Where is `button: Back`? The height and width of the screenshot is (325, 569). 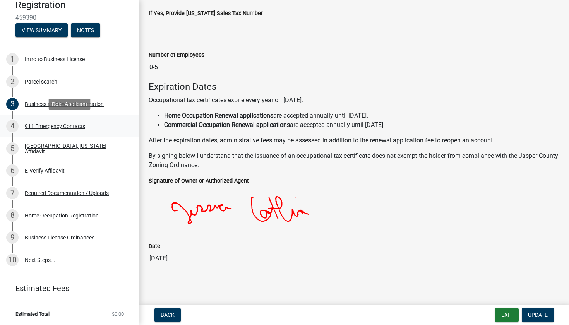
button: Back is located at coordinates (168, 315).